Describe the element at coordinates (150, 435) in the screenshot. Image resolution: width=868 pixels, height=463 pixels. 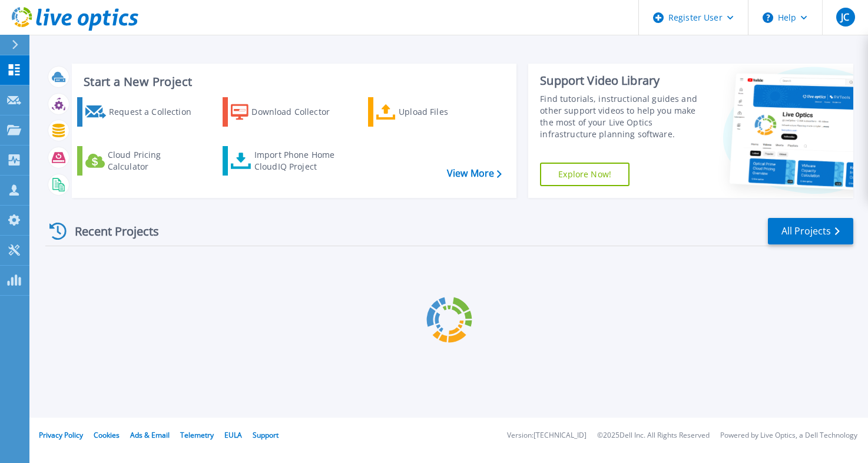
I see `a: Ads & Email` at that location.